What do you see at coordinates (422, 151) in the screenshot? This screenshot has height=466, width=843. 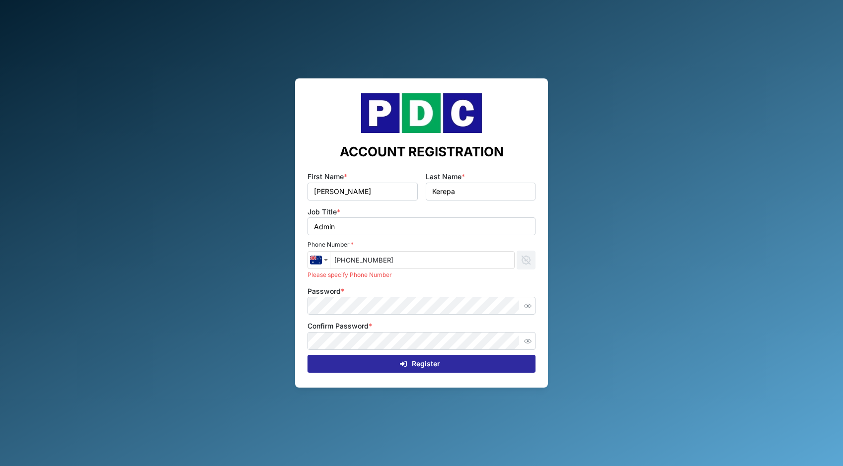 I see `h2: ACCOUNT REGISTRATION` at bounding box center [422, 151].